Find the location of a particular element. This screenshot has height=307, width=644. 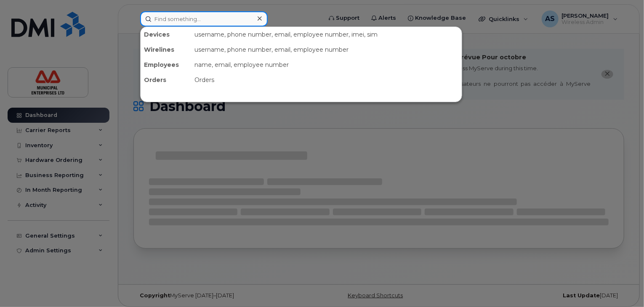

div: Devices is located at coordinates (166, 34).